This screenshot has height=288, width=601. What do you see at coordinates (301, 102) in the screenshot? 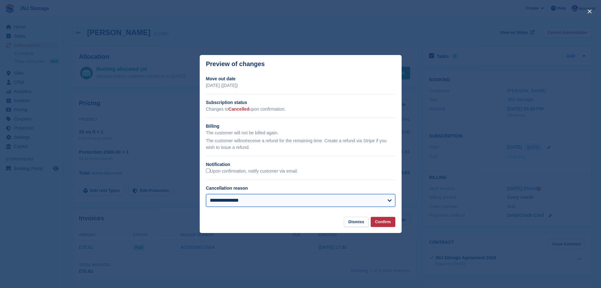
I see `h2: Subscription status` at bounding box center [301, 102].